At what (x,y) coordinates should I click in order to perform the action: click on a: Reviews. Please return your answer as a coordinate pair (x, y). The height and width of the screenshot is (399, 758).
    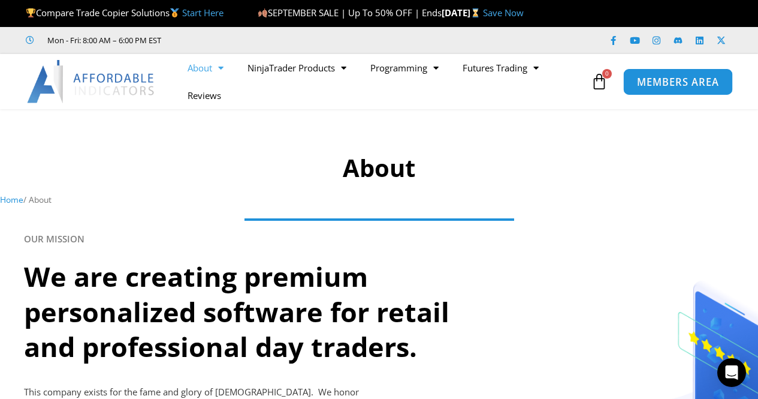
    Looking at the image, I should click on (204, 95).